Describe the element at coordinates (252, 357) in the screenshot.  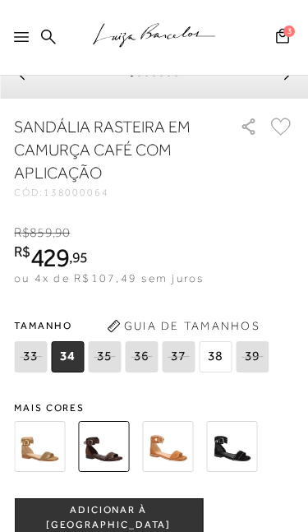
I see `span: 39` at that location.